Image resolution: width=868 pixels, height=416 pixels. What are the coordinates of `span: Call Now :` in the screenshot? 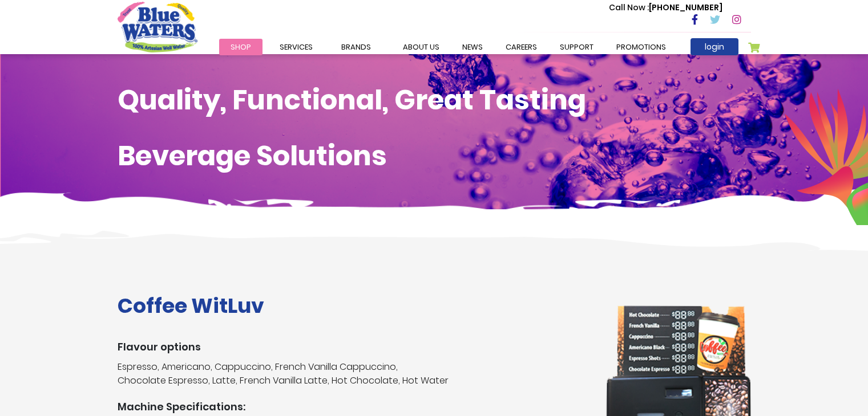 It's located at (629, 7).